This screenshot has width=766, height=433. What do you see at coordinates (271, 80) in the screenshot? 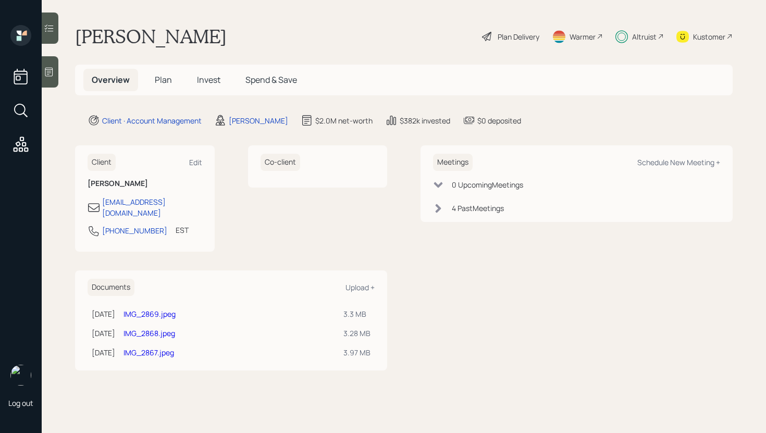
I see `span: Spend & Save` at bounding box center [271, 80].